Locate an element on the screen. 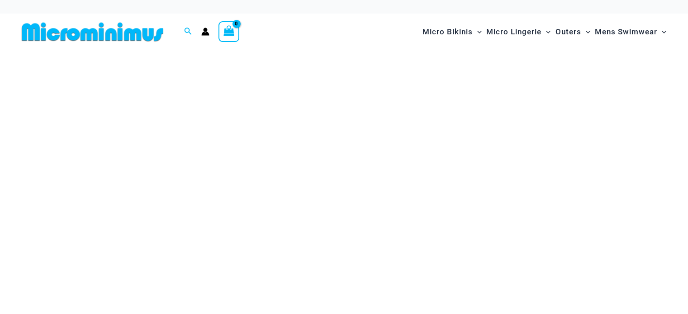  a: Search icon link is located at coordinates (188, 32).